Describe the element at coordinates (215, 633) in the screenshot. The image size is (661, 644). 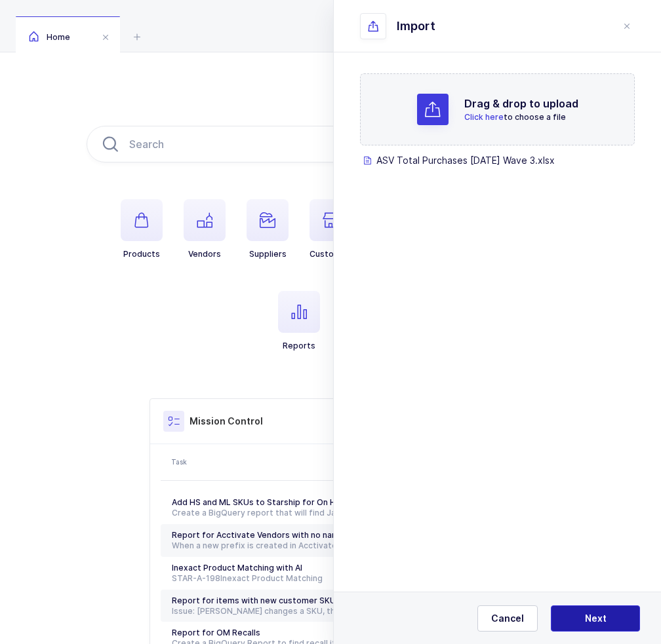
I see `span: Report for OM Recalls` at that location.